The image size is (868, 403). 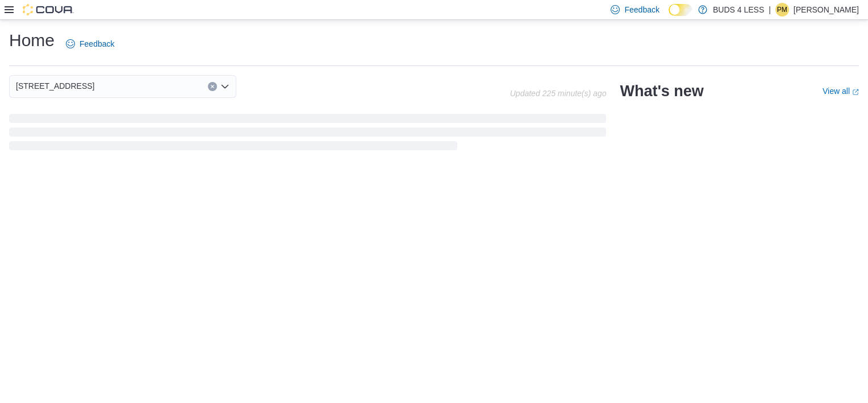 I want to click on a: View allExternal link, so click(x=841, y=91).